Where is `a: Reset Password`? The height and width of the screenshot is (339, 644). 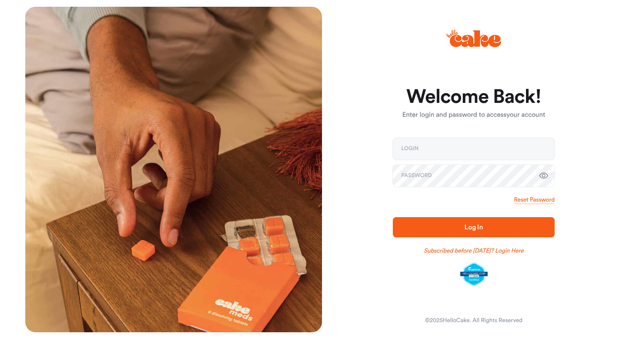
a: Reset Password is located at coordinates (534, 200).